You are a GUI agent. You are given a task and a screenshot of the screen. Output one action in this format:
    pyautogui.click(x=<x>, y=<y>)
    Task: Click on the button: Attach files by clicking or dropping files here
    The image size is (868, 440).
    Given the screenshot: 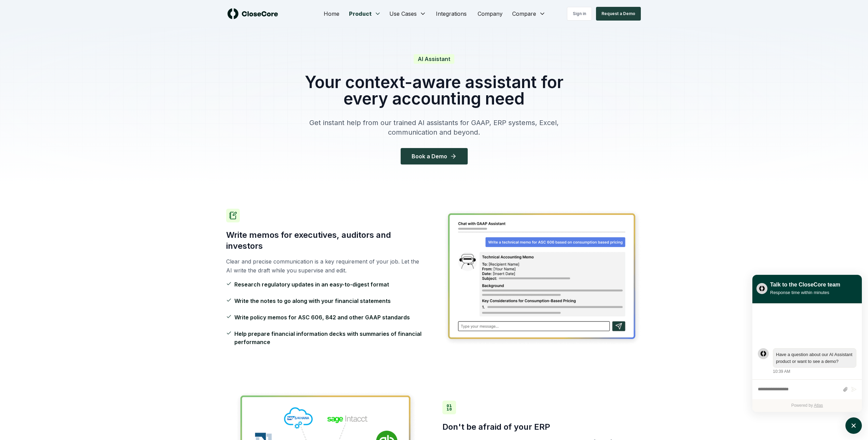 What is the action you would take?
    pyautogui.click(x=845, y=389)
    